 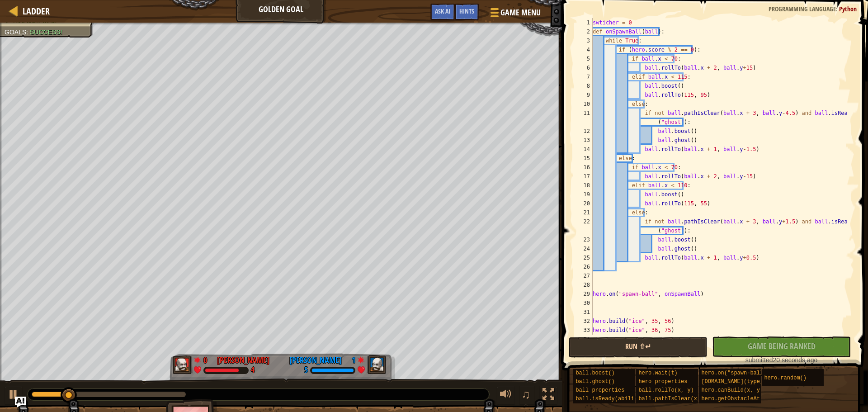 What do you see at coordinates (600, 390) in the screenshot?
I see `span: ball properties` at bounding box center [600, 390].